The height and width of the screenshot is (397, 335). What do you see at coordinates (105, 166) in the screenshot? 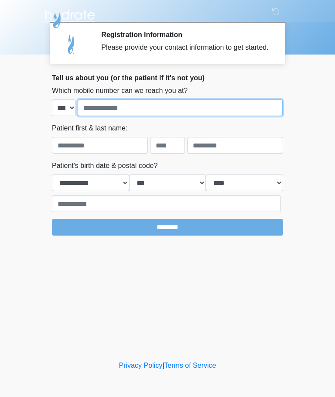
I see `label: Patient's birth date & postal code?` at bounding box center [105, 166].